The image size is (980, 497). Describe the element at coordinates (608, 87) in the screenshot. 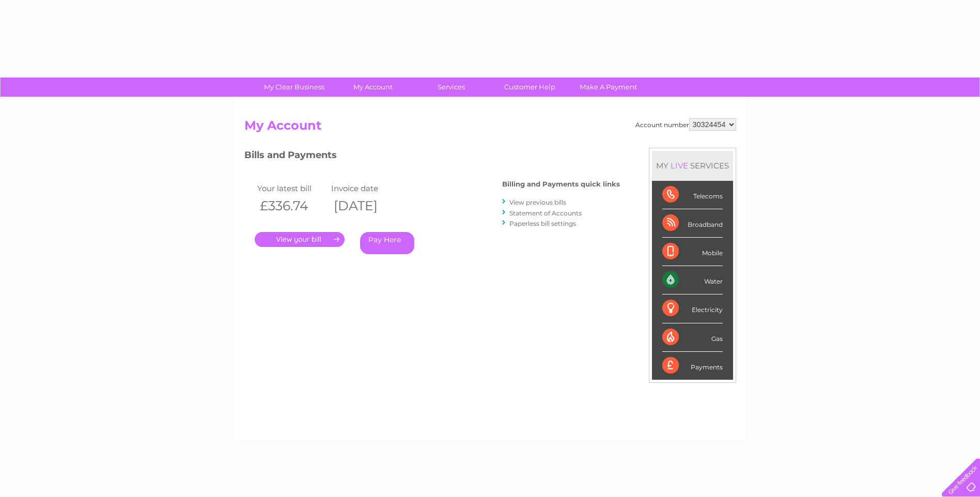

I see `a: Make A Payment` at that location.